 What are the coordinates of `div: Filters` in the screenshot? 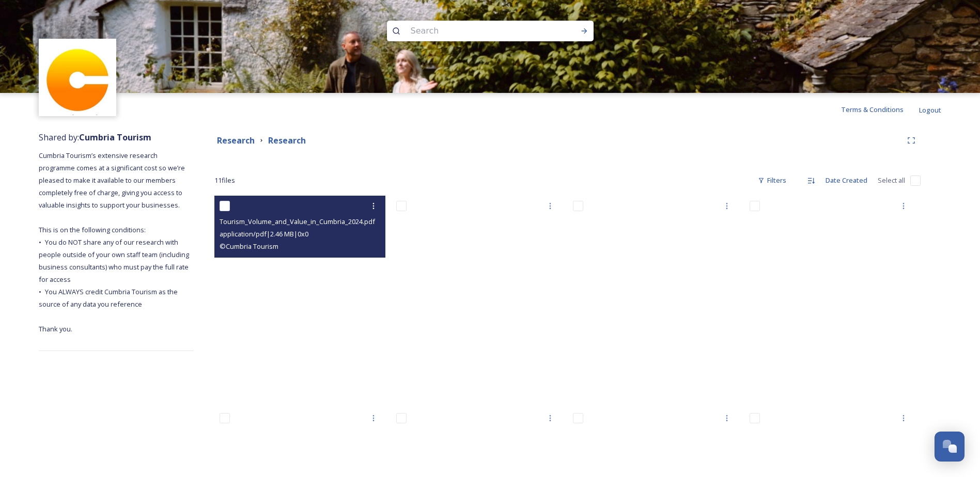 It's located at (772, 180).